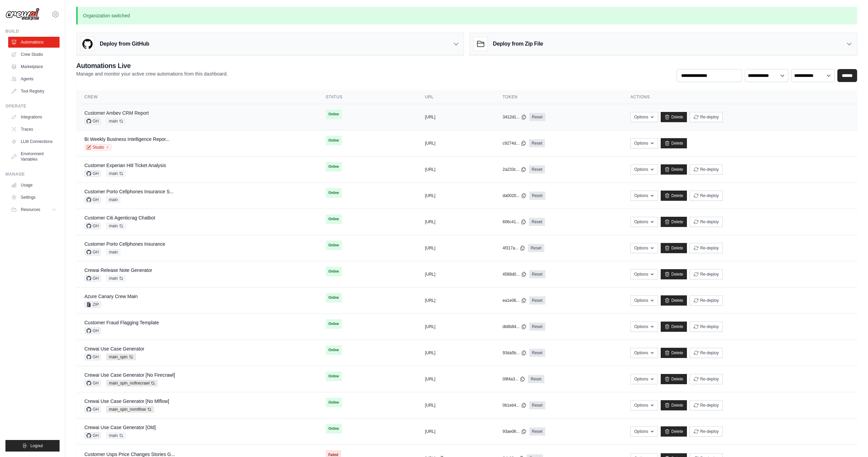 The width and height of the screenshot is (868, 457). I want to click on button: 606c41..., so click(514, 222).